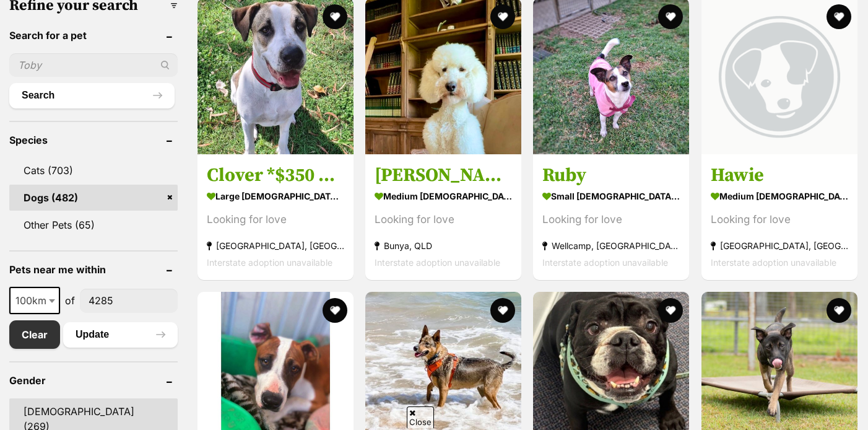 The height and width of the screenshot is (430, 868). Describe the element at coordinates (421, 416) in the screenshot. I see `span: Close` at that location.